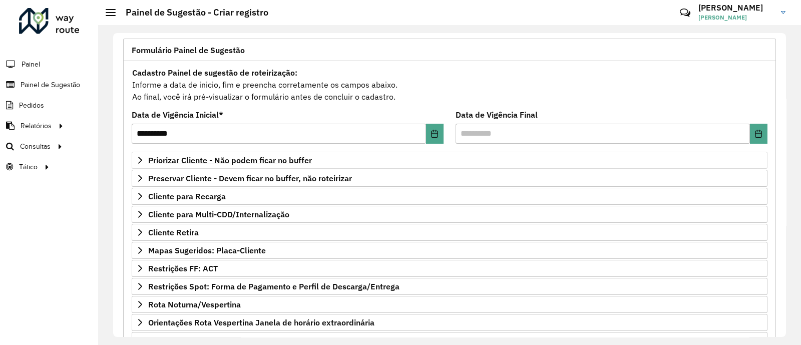 This screenshot has height=345, width=801. Describe the element at coordinates (449, 286) in the screenshot. I see `a: Restrições Spot: Forma de Pagamento e Perfil de Descarga/Entrega` at that location.